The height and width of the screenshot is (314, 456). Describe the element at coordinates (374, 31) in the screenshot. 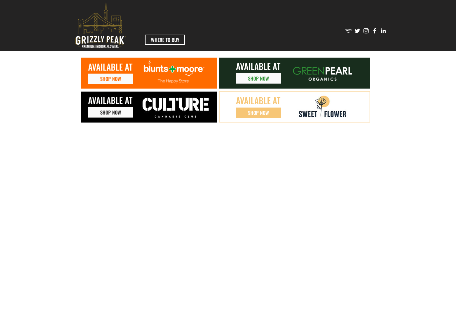

I see `img: Facebook` at that location.